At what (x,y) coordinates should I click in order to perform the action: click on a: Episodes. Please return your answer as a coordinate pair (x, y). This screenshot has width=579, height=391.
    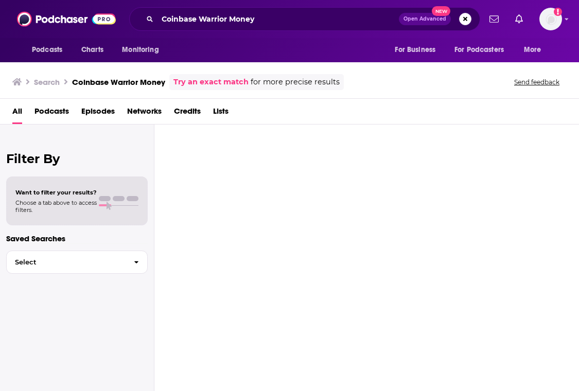
    Looking at the image, I should click on (98, 113).